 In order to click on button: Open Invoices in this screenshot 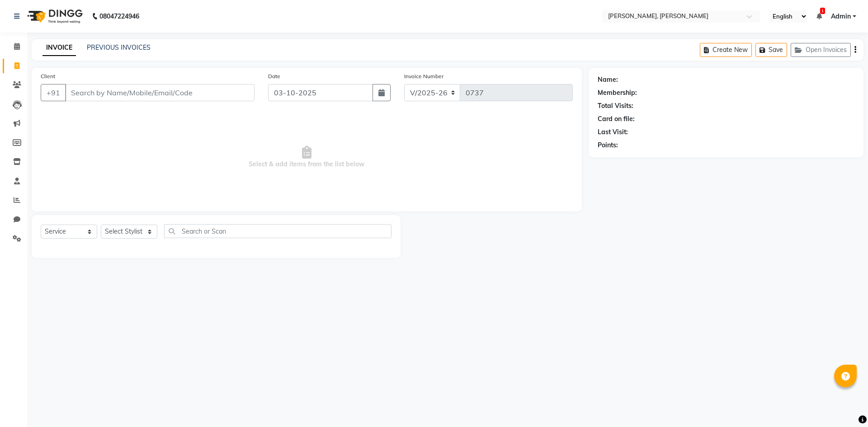, I will do `click(821, 50)`.